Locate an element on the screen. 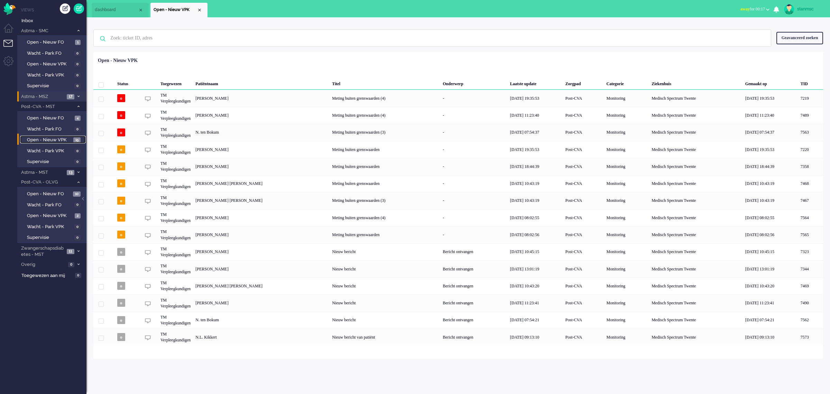 This screenshot has height=394, width=830. a: Open - Nieuw VPK 15 is located at coordinates (53, 139).